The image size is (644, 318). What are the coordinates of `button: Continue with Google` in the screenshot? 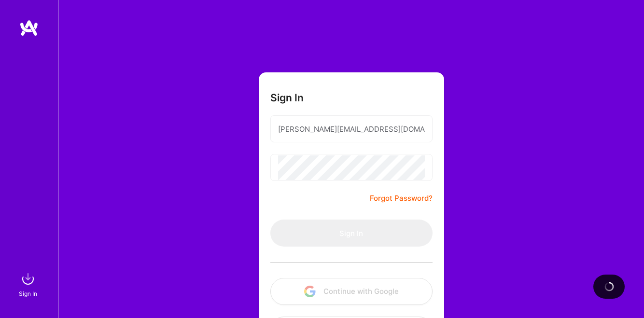 It's located at (352, 291).